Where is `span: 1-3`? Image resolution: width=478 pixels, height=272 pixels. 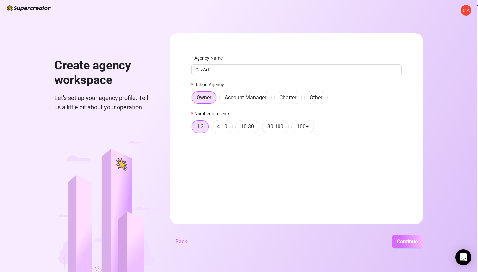 span: 1-3 is located at coordinates (200, 126).